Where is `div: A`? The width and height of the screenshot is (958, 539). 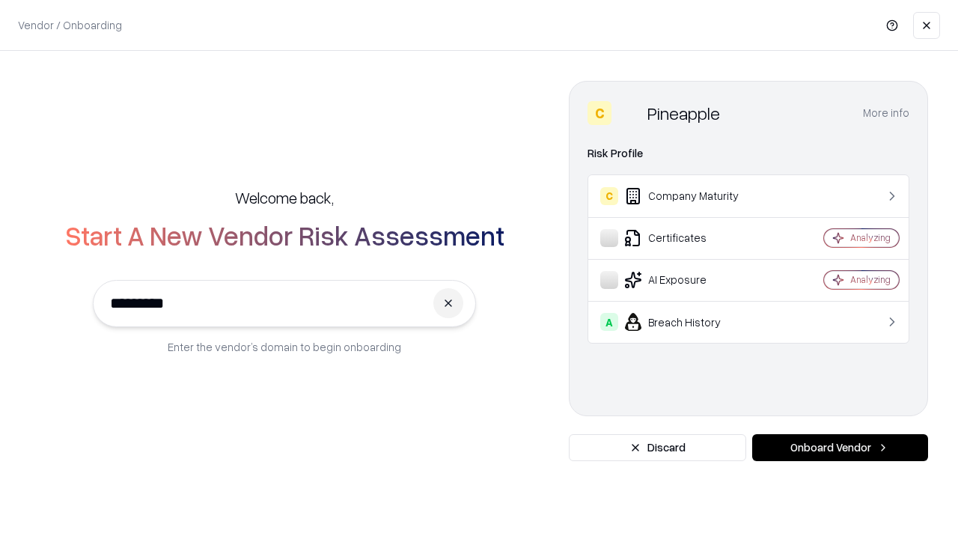 div: A is located at coordinates (610, 322).